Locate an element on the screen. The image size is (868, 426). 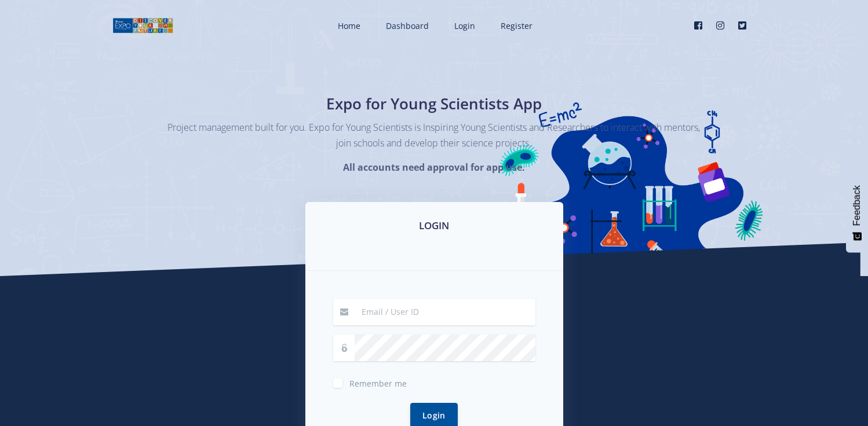
h1: Expo for Young Scientists App is located at coordinates (434, 104).